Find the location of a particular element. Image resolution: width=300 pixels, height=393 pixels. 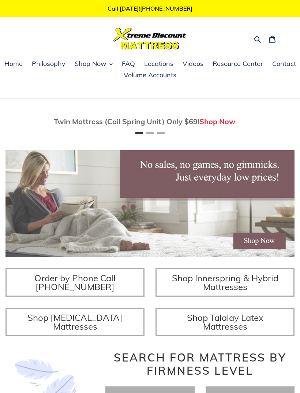

span: Contact is located at coordinates (284, 64).